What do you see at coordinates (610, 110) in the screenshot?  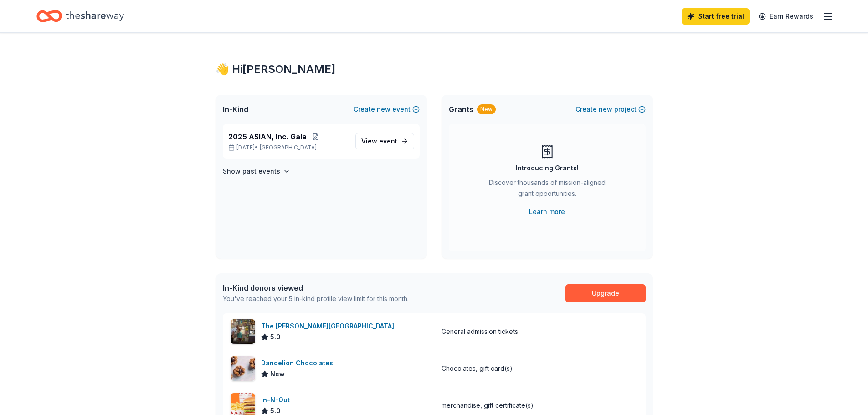 I see `button: Createnewproject` at bounding box center [610, 110].